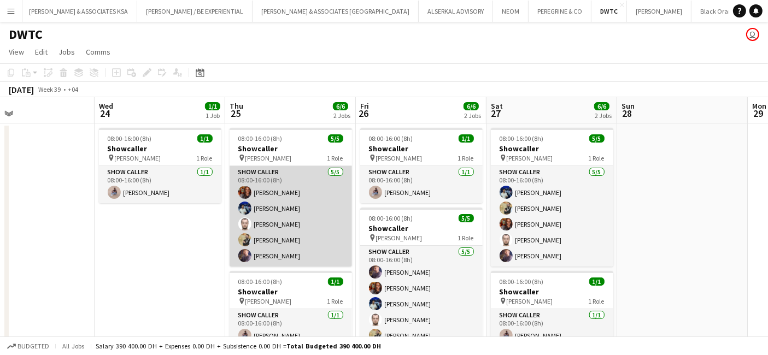  Describe the element at coordinates (753, 34) in the screenshot. I see `app-user-avatar: Glenda Castelino` at that location.